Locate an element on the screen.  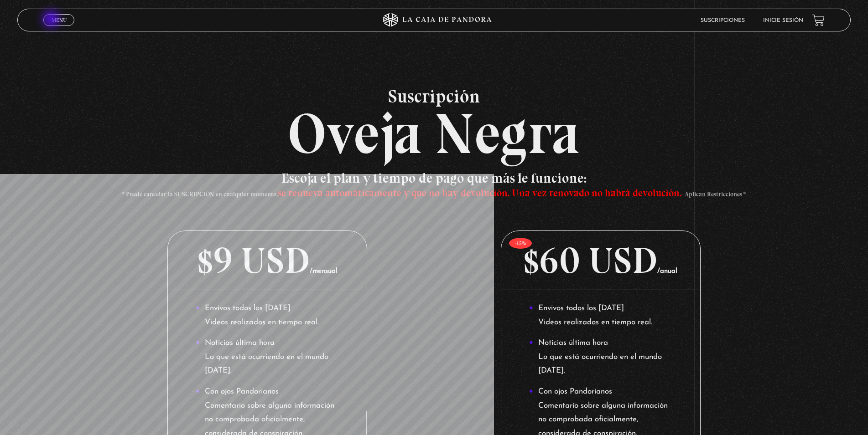
span: /mensual is located at coordinates (324, 271).